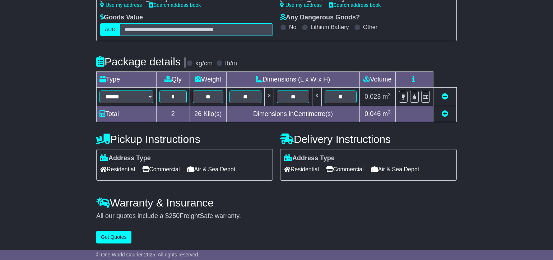 The height and width of the screenshot is (260, 553). I want to click on a: Remove this item, so click(445, 97).